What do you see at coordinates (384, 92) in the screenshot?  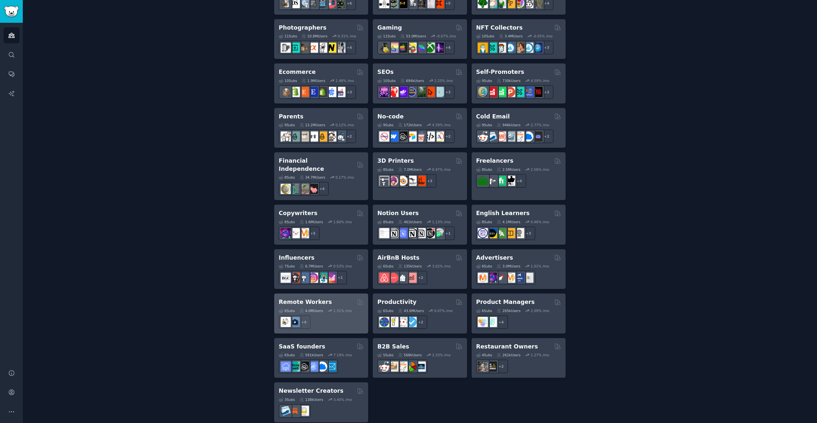 I see `img: SEO_Digital_Marketing` at bounding box center [384, 92].